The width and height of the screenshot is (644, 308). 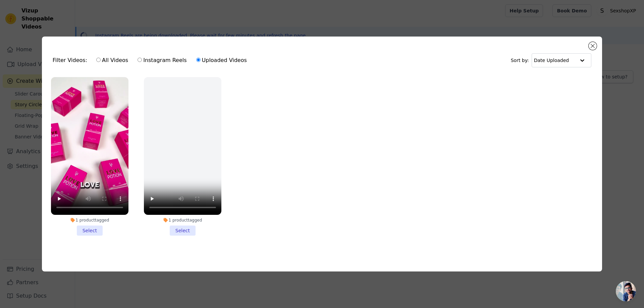 What do you see at coordinates (221, 60) in the screenshot?
I see `label: Uploaded Videos` at bounding box center [221, 60].